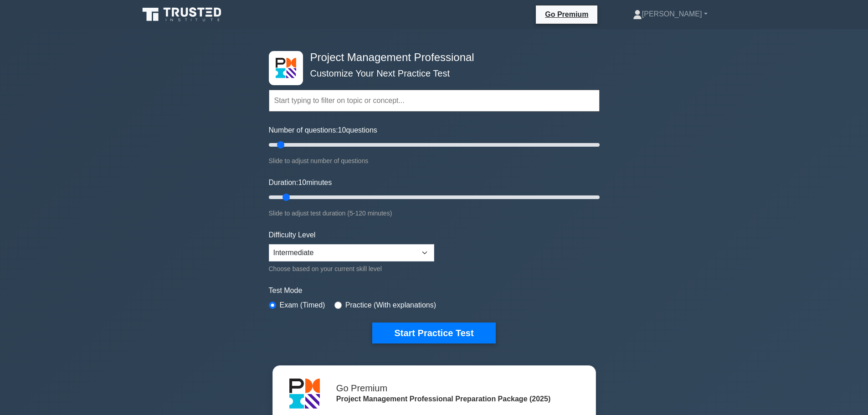  I want to click on button: Start Practice Test, so click(434, 333).